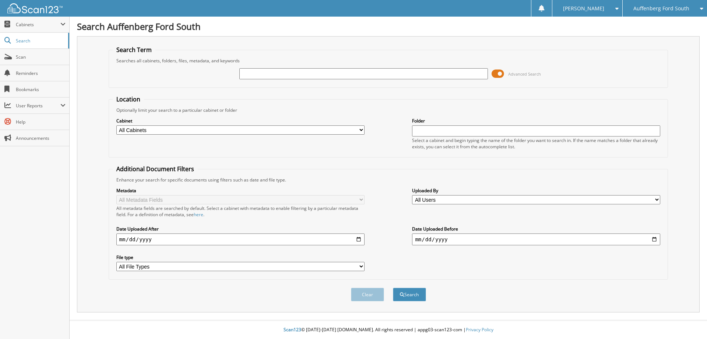  Describe the element at coordinates (368, 294) in the screenshot. I see `button: Clear` at that location.